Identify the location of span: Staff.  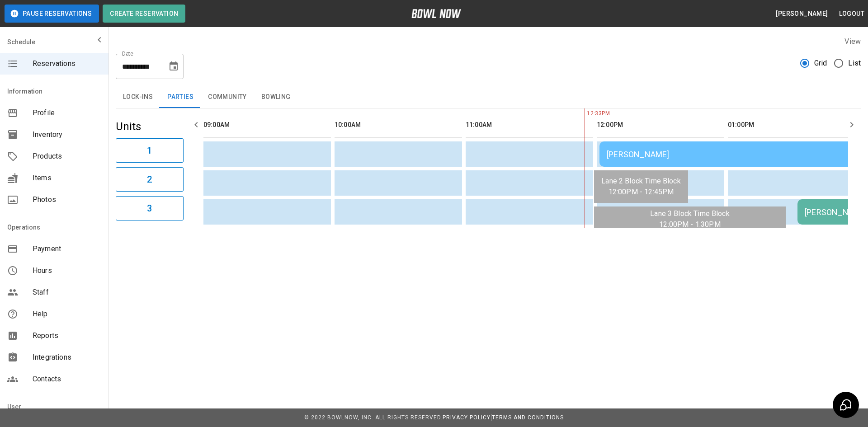
(67, 292).